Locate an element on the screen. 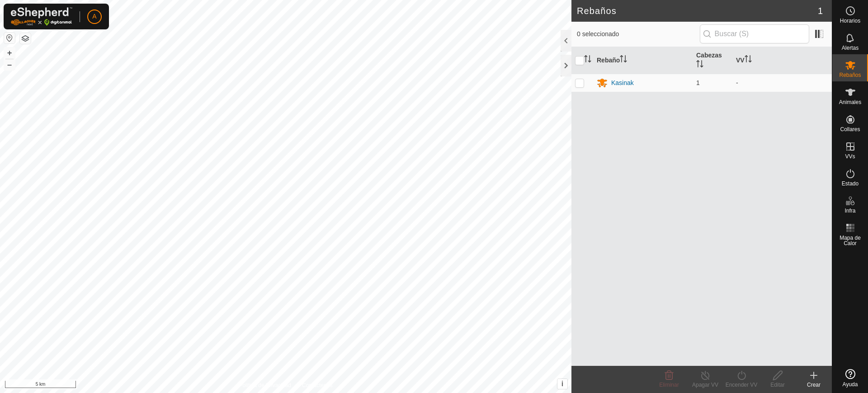 This screenshot has height=393, width=868. span: 0 seleccionado is located at coordinates (639, 34).